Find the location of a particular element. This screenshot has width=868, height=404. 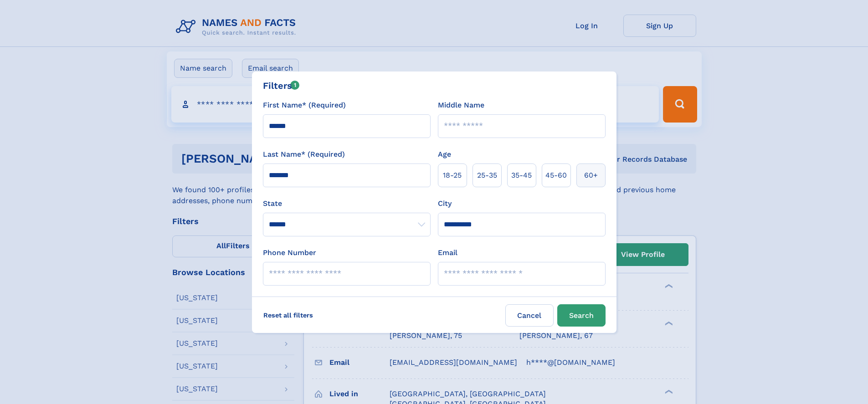

button: Search is located at coordinates (582, 315).